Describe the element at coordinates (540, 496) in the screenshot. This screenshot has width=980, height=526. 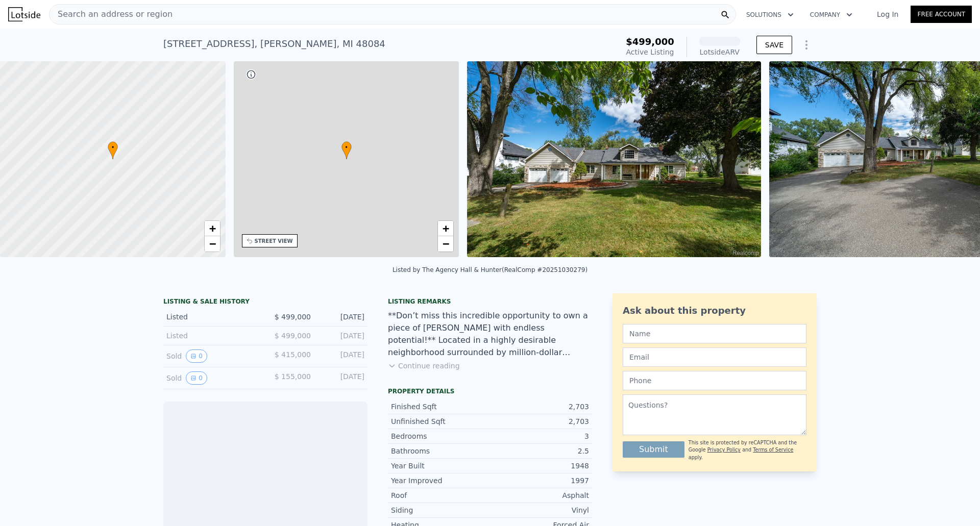
I see `div: Asphalt` at that location.